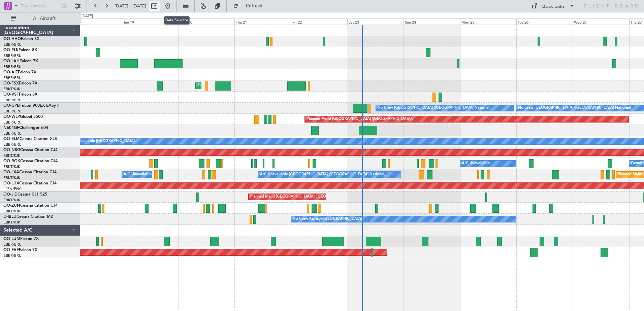 This screenshot has width=644, height=311. Describe the element at coordinates (12, 150) in the screenshot. I see `span: OO-NSG` at that location.